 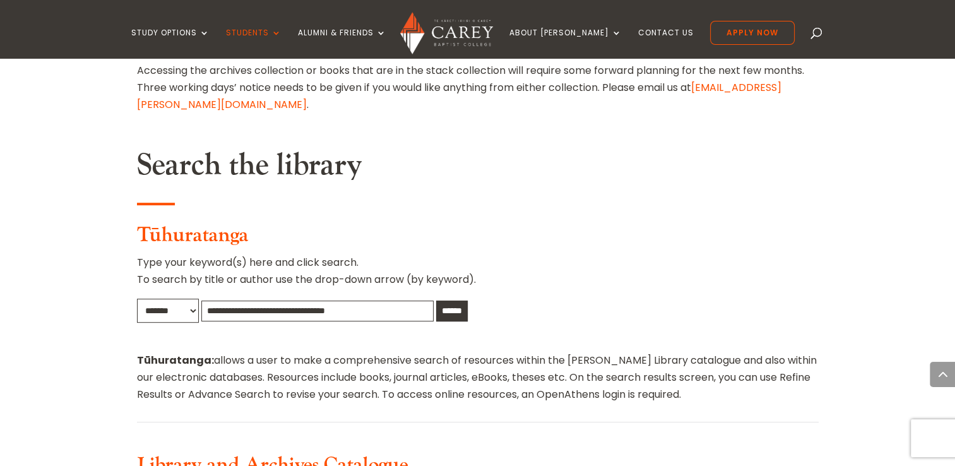 What do you see at coordinates (342, 43) in the screenshot?
I see `a: Alumni & Friends` at bounding box center [342, 43].